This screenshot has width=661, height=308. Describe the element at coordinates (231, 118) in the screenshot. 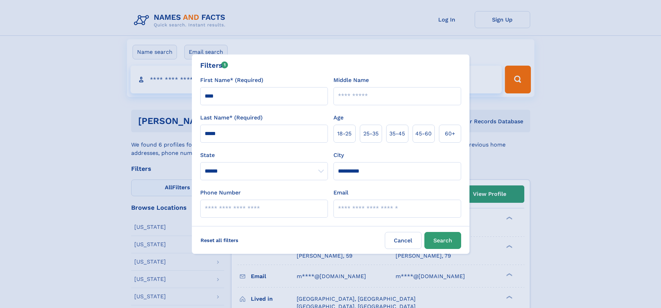

I see `label: Last Name* (Required)` at that location.